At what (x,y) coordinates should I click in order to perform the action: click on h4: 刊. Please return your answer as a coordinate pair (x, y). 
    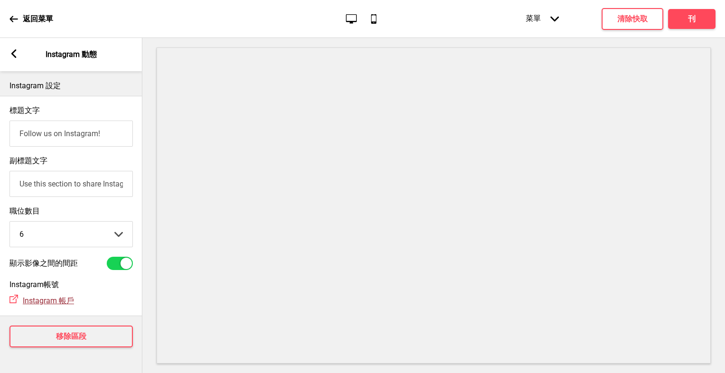
    Looking at the image, I should click on (692, 19).